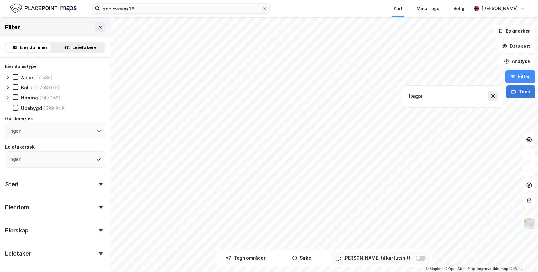  I want to click on button: Tegn områder, so click(246, 258).